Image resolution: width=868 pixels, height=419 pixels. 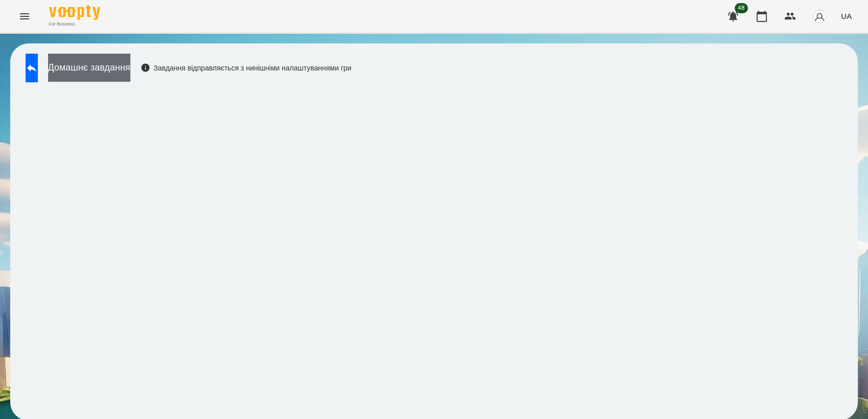 What do you see at coordinates (24, 16) in the screenshot?
I see `button: Menu` at bounding box center [24, 16].